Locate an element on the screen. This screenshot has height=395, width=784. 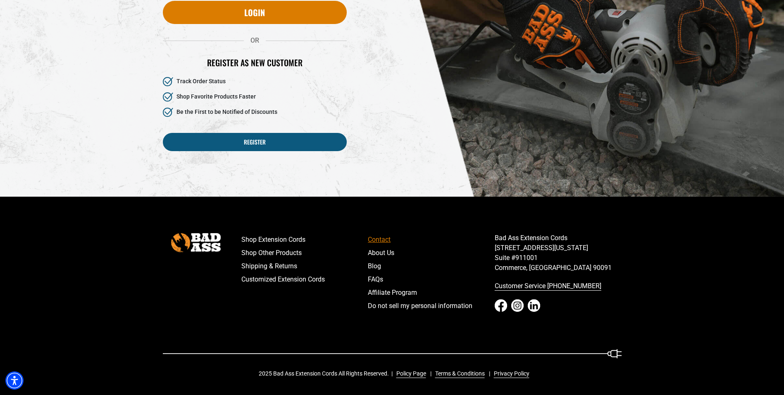
a: Privacy Policy is located at coordinates (510, 373).